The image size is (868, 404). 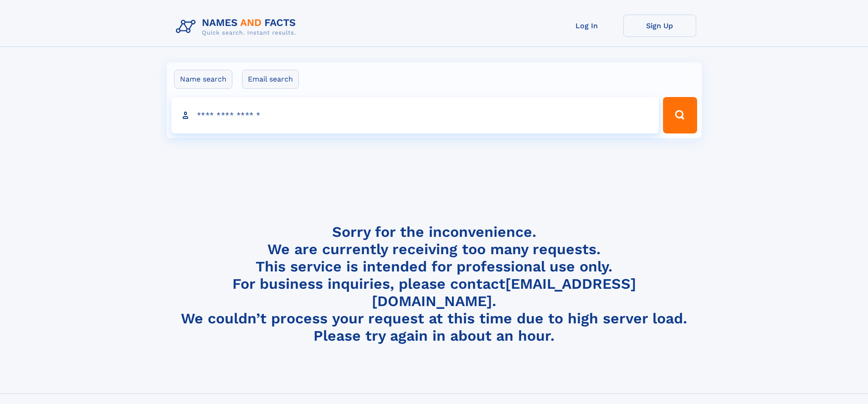 What do you see at coordinates (586, 26) in the screenshot?
I see `a: Log In` at bounding box center [586, 26].